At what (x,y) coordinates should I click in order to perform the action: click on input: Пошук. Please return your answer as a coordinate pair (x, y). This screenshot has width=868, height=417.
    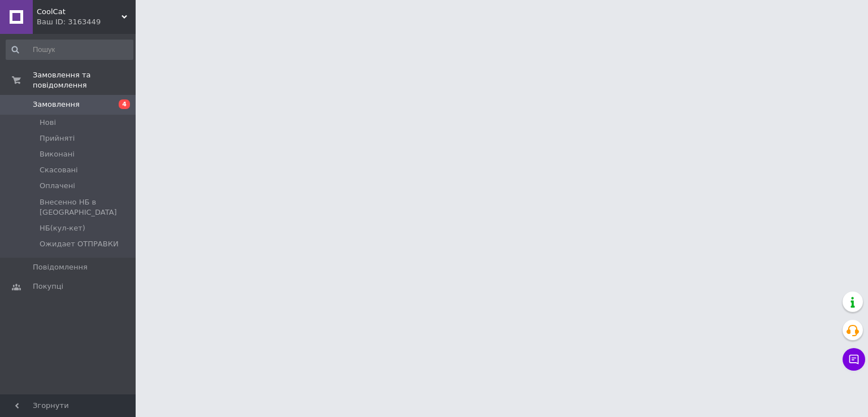
    Looking at the image, I should click on (70, 50).